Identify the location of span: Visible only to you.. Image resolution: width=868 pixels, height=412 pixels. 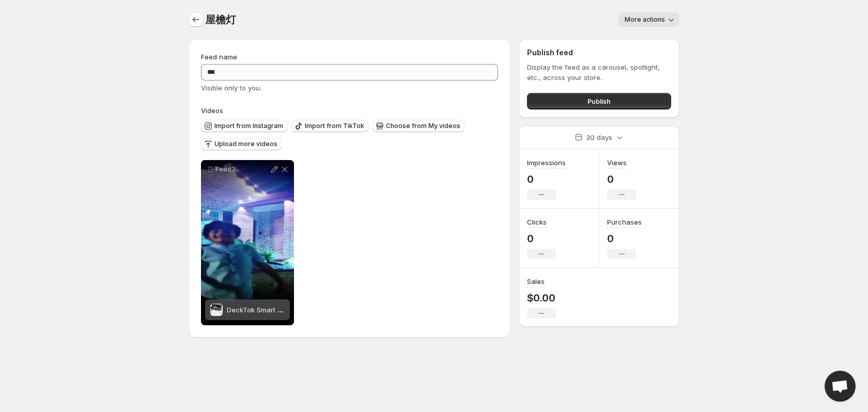
(231, 88).